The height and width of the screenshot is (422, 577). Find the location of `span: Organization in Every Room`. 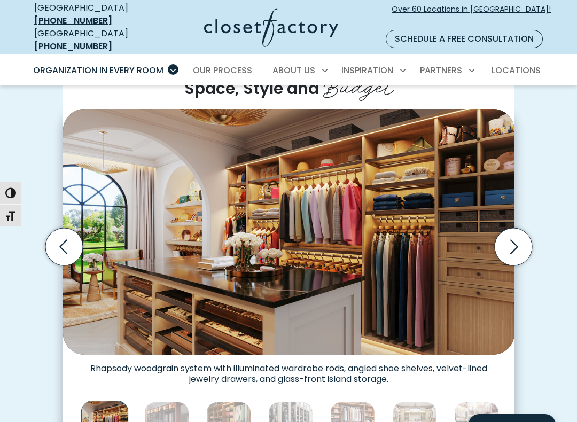

span: Organization in Every Room is located at coordinates (98, 70).